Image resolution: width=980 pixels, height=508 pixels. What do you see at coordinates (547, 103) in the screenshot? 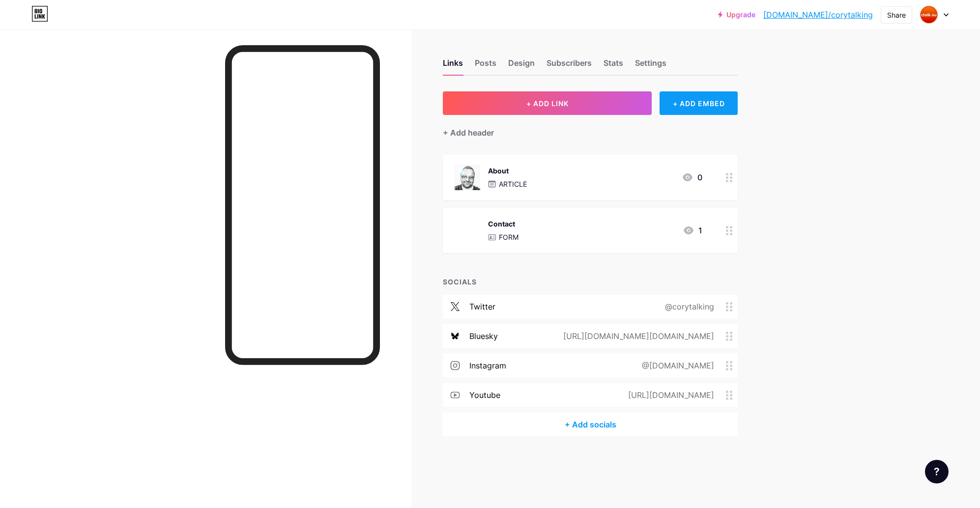
I see `span: + ADD LINK` at bounding box center [547, 103].